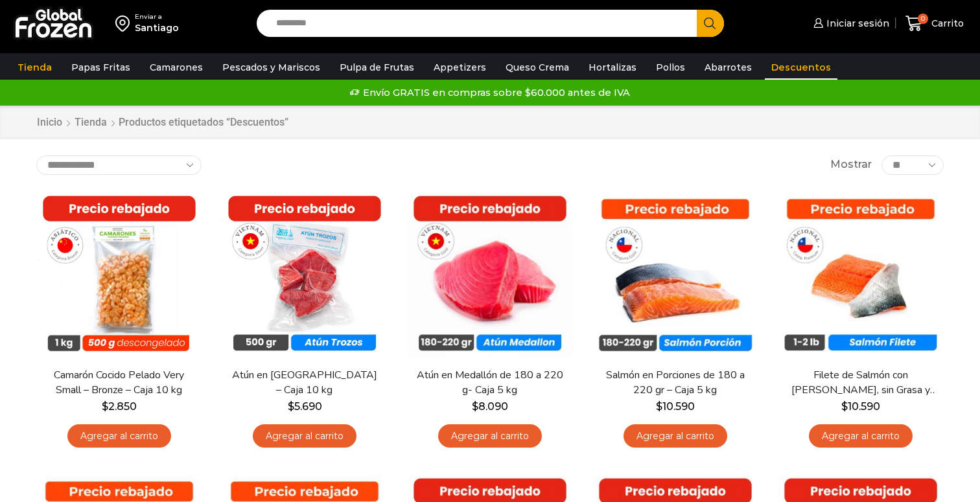 This screenshot has height=502, width=980. I want to click on a: Appetizers, so click(459, 67).